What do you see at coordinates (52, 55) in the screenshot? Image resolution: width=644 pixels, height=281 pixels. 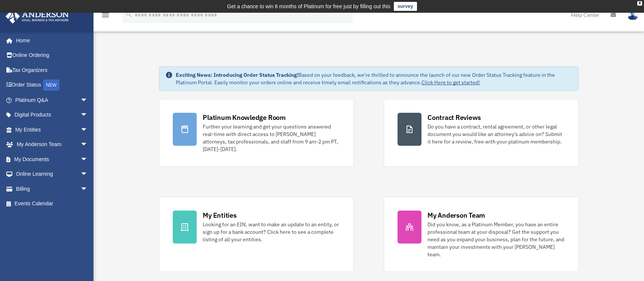 I see `a: Online Ordering` at bounding box center [52, 55].